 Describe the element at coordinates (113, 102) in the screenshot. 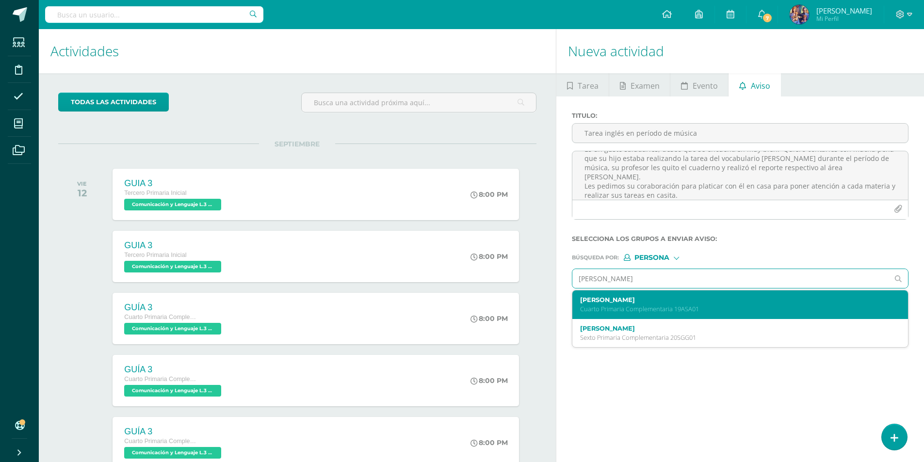

I see `a: todas las Actividades` at that location.